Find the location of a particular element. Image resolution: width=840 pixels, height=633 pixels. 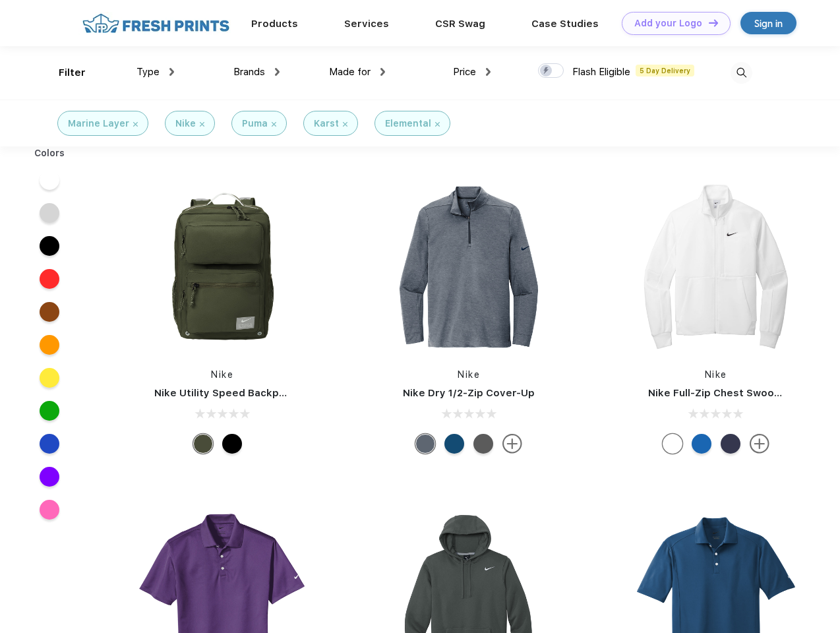

span: Brands is located at coordinates (250, 72).